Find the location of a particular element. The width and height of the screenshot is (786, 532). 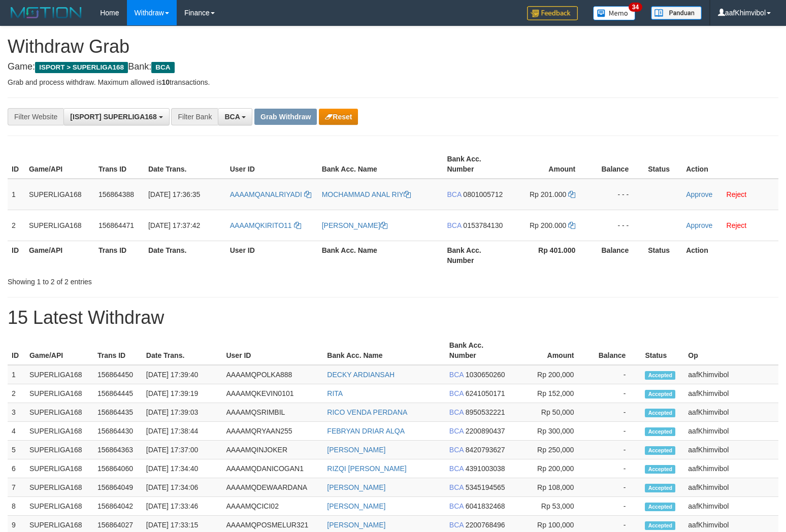

th: Bank Acc. Name is located at coordinates (380, 164).